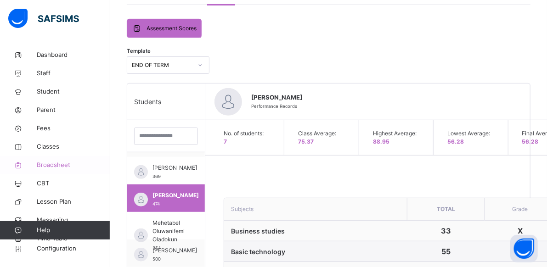 The image size is (547, 267). Describe the element at coordinates (249, 134) in the screenshot. I see `span: No. of students:` at that location.